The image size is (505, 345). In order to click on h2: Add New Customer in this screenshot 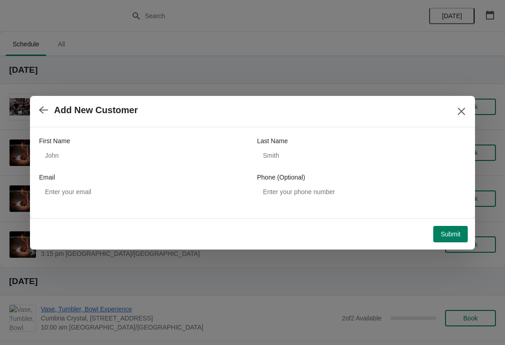, I will do `click(96, 110)`.